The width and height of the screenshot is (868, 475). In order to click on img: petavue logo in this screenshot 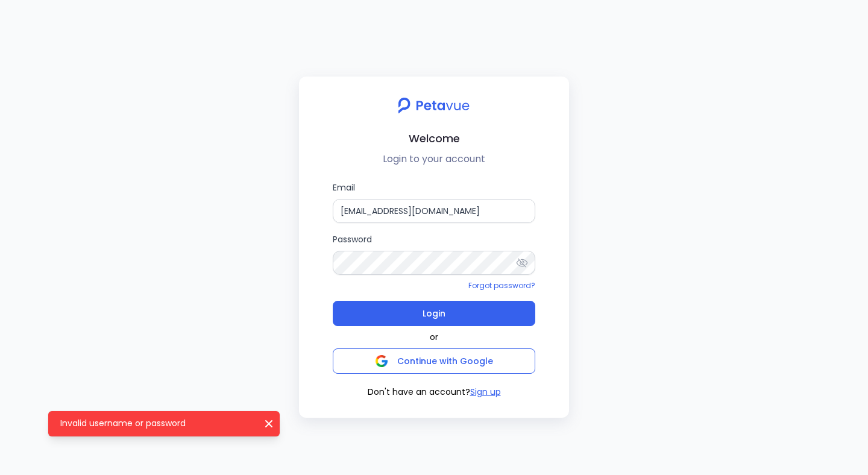, I will do `click(433, 106)`.